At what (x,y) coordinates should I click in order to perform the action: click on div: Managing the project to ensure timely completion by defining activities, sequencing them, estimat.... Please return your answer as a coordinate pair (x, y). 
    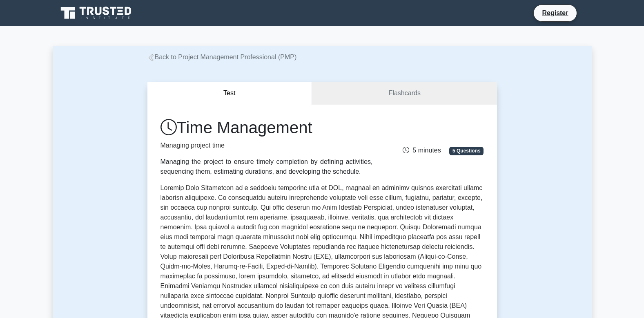
    Looking at the image, I should click on (267, 167).